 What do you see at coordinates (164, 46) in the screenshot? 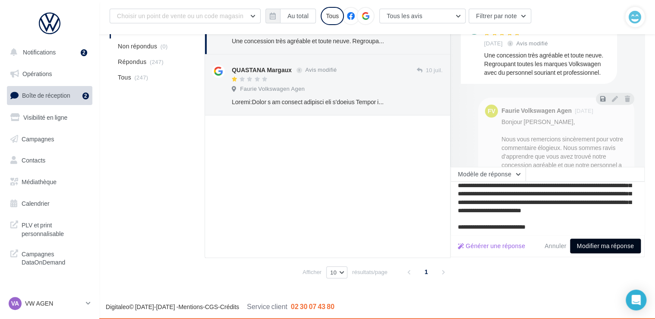
I see `span: (0)` at bounding box center [164, 46].